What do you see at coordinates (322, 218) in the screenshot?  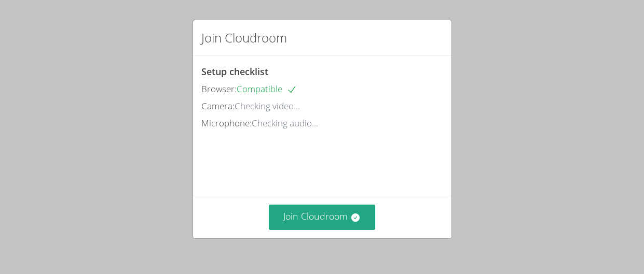 I see `button: Join Cloudroom` at bounding box center [322, 218].